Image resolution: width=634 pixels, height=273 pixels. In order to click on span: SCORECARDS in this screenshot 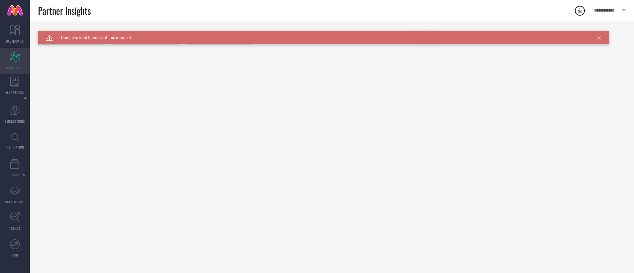, I will do `click(15, 68)`.